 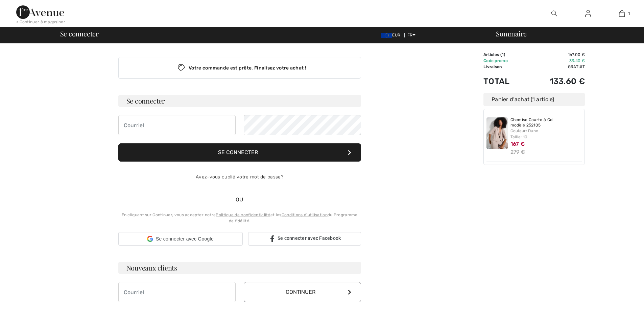 What do you see at coordinates (184, 239) in the screenshot?
I see `span: Se connecter avec Google` at bounding box center [184, 239].